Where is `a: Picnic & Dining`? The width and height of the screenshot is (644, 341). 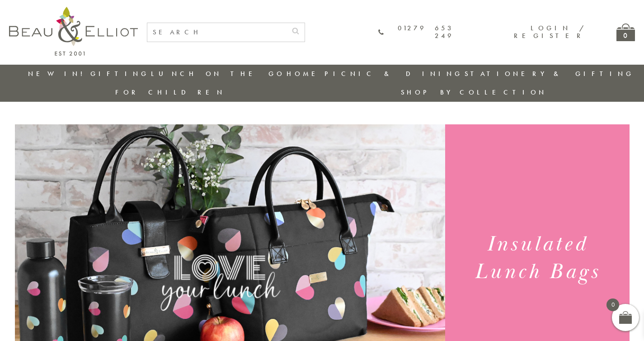 a: Picnic & Dining is located at coordinates (393, 74).